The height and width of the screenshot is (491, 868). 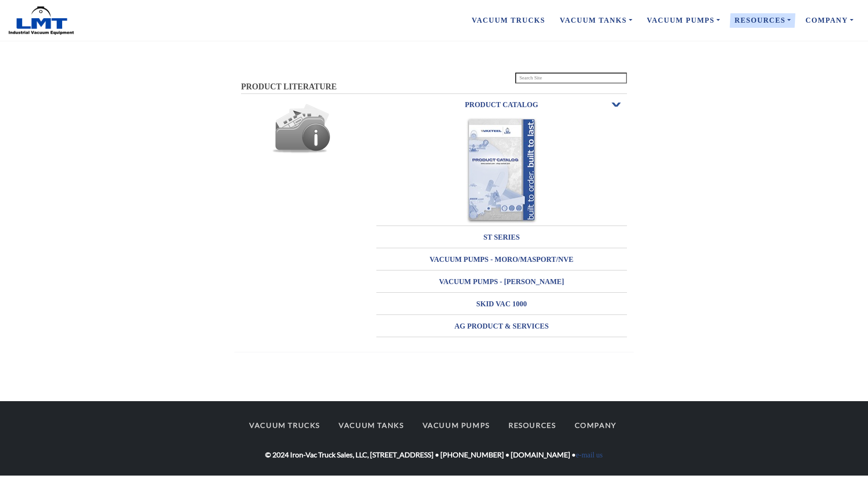 What do you see at coordinates (502, 237) in the screenshot?
I see `h3: ST SERIES` at bounding box center [502, 237].